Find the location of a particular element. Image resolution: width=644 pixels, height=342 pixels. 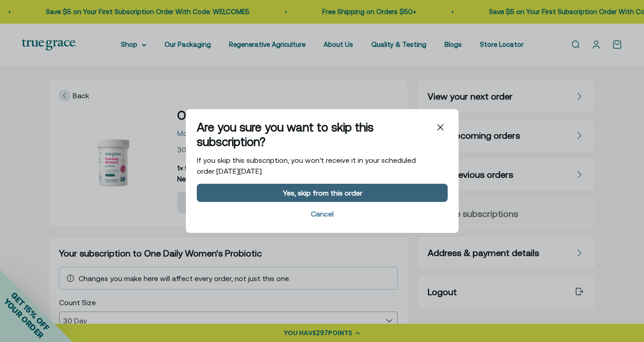

button: Yes, skip from this order is located at coordinates (322, 193).